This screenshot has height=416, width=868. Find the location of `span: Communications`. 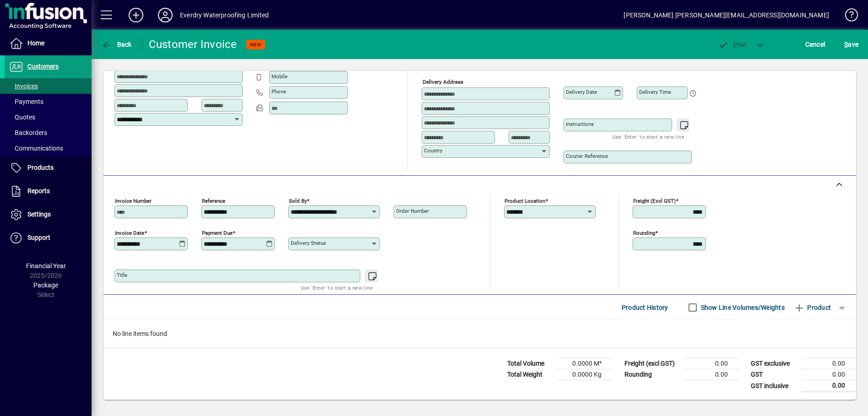

span: Communications is located at coordinates (37, 148).